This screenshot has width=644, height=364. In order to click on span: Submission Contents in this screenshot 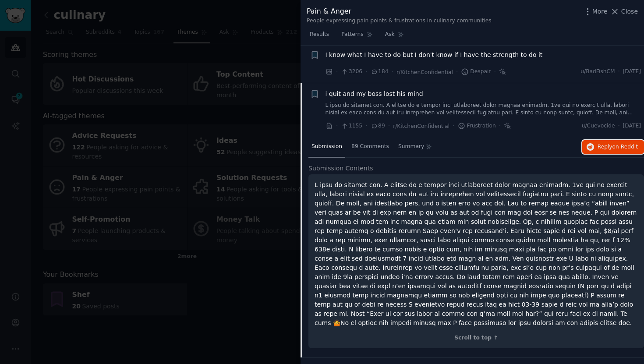, I will do `click(340, 168)`.